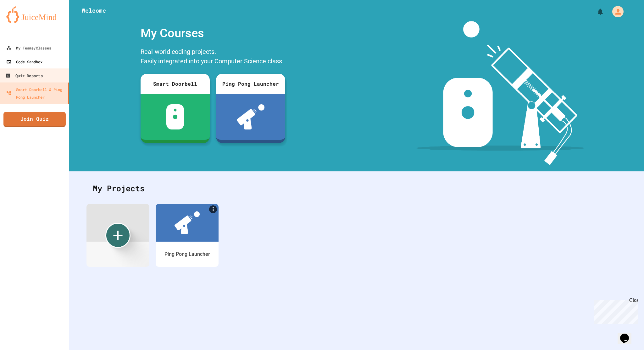 The image size is (644, 350). What do you see at coordinates (357, 189) in the screenshot?
I see `div: My Projects` at bounding box center [357, 189].